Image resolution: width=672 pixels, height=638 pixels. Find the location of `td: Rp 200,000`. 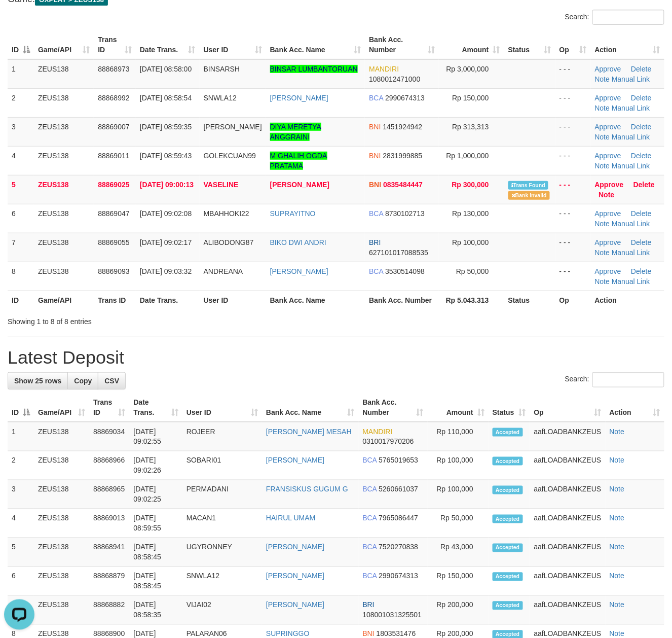

td: Rp 200,000 is located at coordinates (459, 610).